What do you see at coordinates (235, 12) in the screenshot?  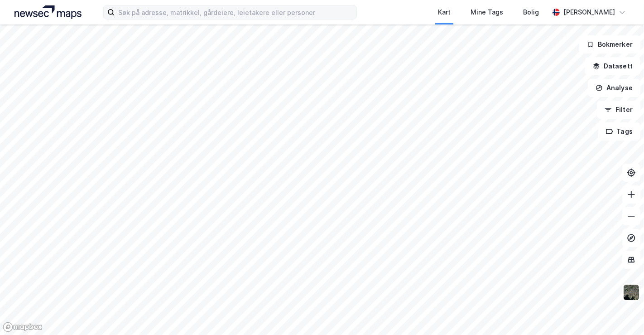 I see `input: Søk på adresse, matrikkel, gårdeiere, leietakere eller personer` at bounding box center [235, 12].